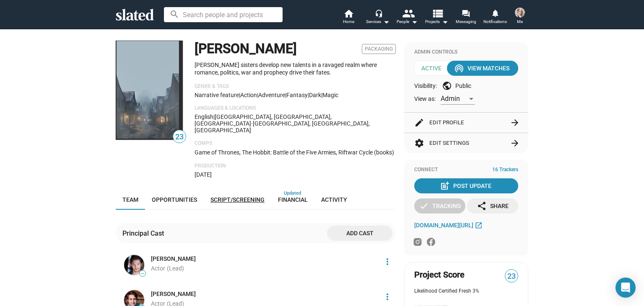 The width and height of the screenshot is (644, 306). Describe the element at coordinates (482, 206) in the screenshot. I see `mat-icon: share` at that location.